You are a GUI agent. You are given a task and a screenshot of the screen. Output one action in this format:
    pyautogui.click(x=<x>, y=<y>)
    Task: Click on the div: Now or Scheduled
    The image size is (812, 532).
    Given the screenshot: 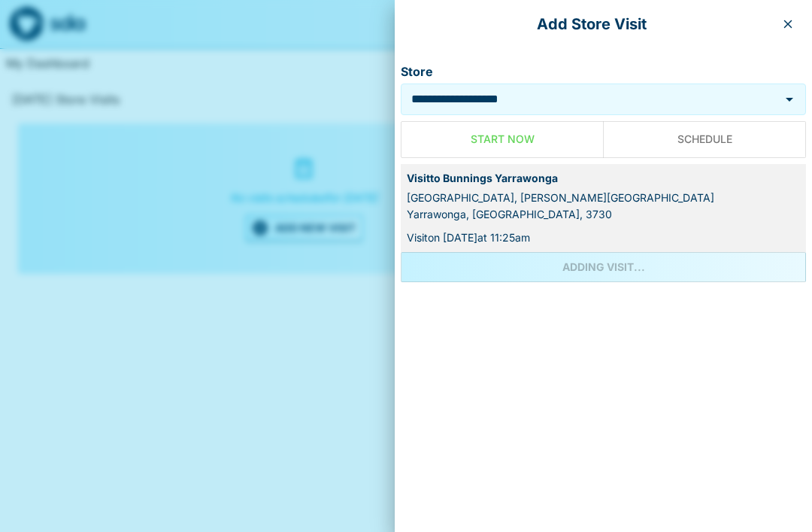 What is the action you would take?
    pyautogui.click(x=603, y=139)
    